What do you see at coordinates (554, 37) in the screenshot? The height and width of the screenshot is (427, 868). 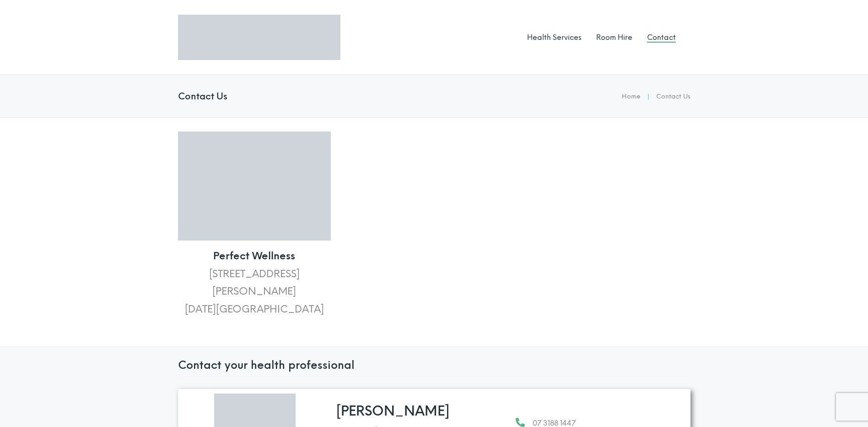 I see `a: Health Services` at bounding box center [554, 37].